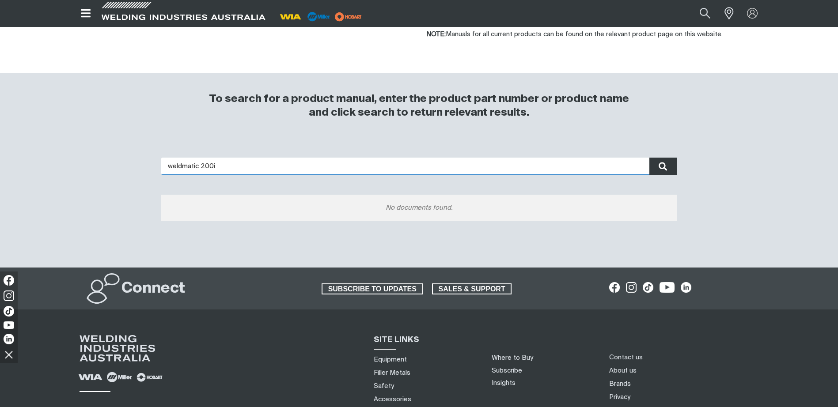 Image resolution: width=838 pixels, height=407 pixels. What do you see at coordinates (9, 355) in the screenshot?
I see `img: hide socials` at bounding box center [9, 355].